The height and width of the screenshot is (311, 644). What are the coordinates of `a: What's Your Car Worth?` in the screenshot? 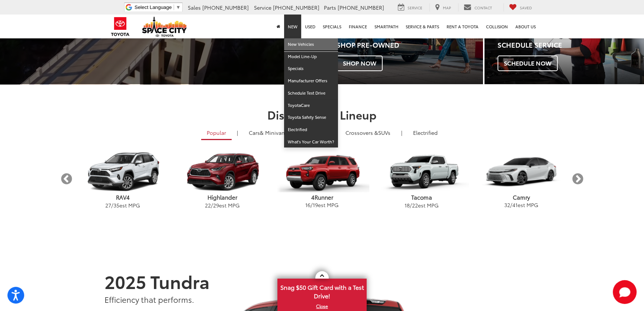 It's located at (311, 142).